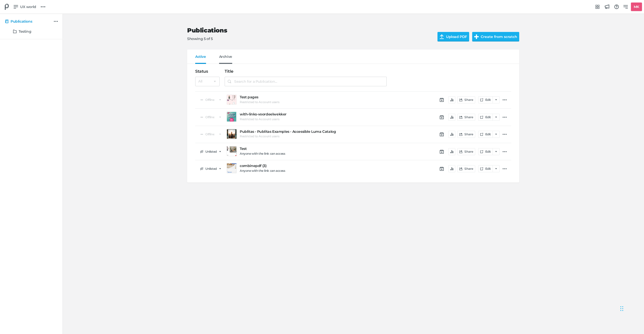 This screenshot has width=644, height=334. Describe the element at coordinates (453, 37) in the screenshot. I see `label: Upload PDF` at that location.